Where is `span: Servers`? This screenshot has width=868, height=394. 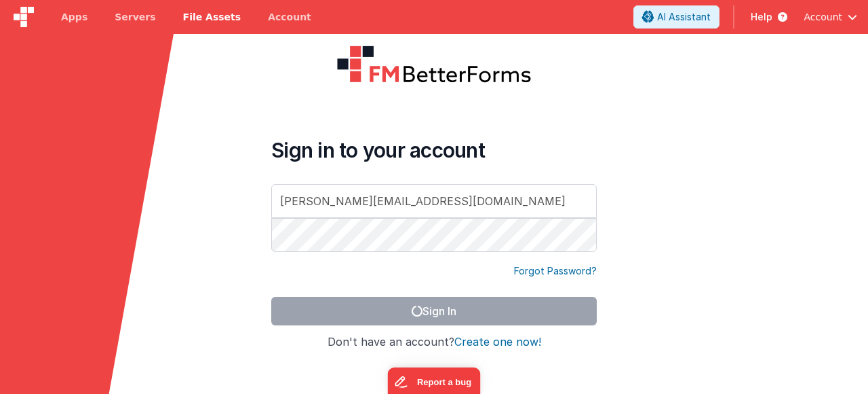
span: Servers is located at coordinates (135, 17).